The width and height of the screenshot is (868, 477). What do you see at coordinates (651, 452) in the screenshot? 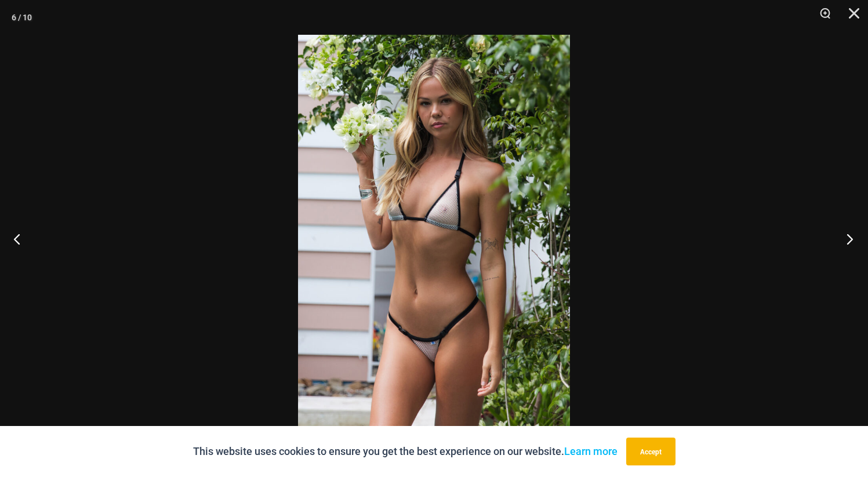
I see `button: Accept` at bounding box center [651, 452].